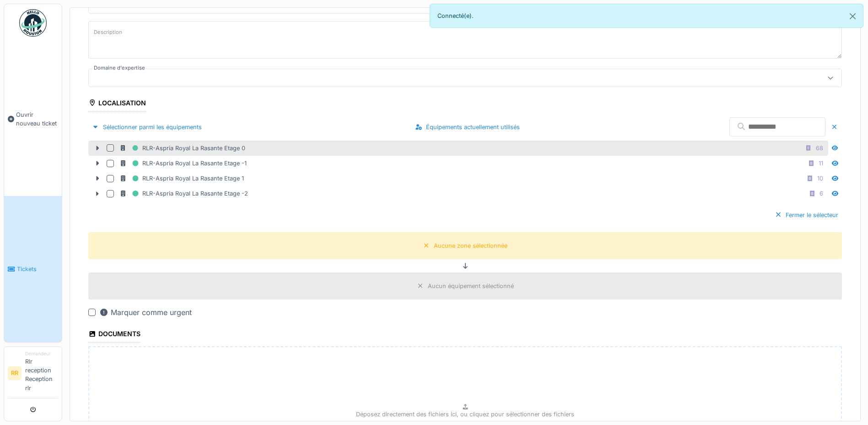 The height and width of the screenshot is (425, 868). Describe the element at coordinates (42, 354) in the screenshot. I see `div: Demandeur` at that location.